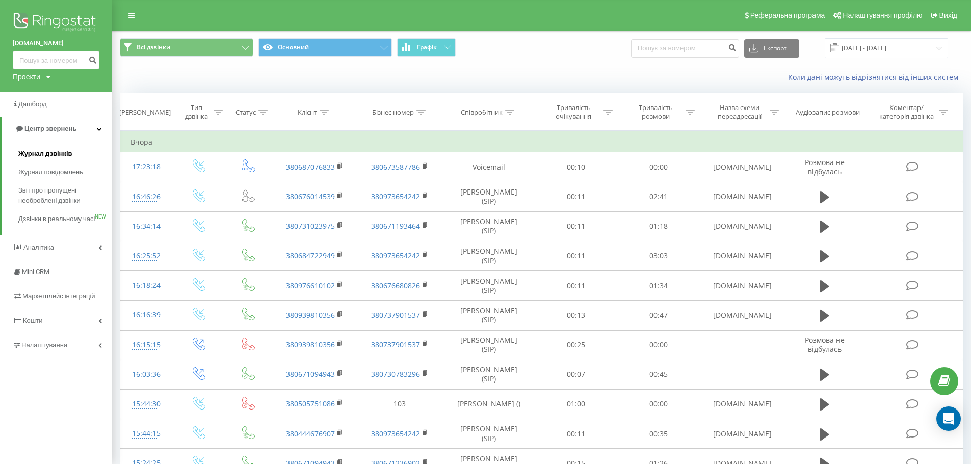 The image size is (971, 464). Describe the element at coordinates (65, 172) in the screenshot. I see `a: Журнал повідомлень` at that location.